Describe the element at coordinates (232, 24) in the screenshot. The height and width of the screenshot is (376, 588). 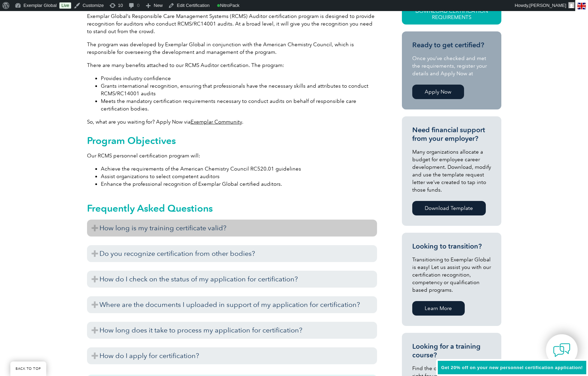
I see `p: Exemplar Global’s Responsible Care Management Systems (RCMS) Auditor certification program is des...` at that location.